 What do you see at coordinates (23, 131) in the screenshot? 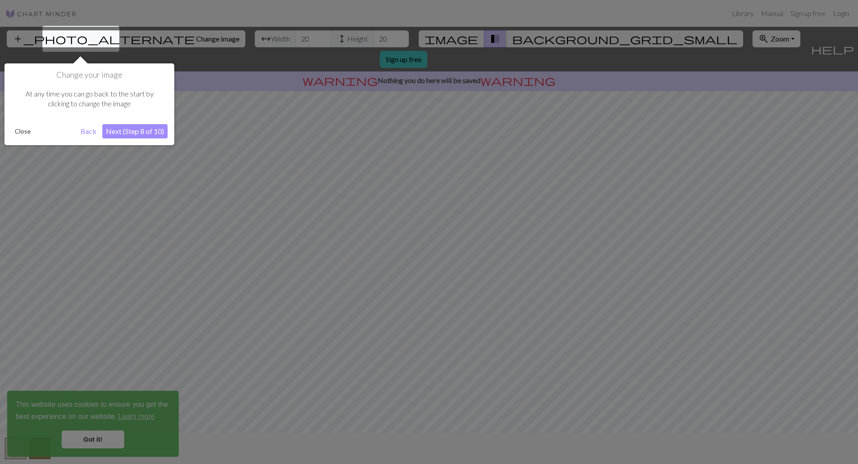
I see `button: Close` at bounding box center [23, 131].